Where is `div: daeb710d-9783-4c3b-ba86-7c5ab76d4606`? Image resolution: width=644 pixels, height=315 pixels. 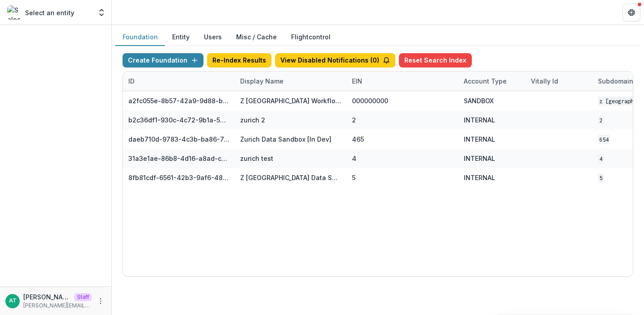 div: daeb710d-9783-4c3b-ba86-7c5ab76d4606 is located at coordinates (179, 139).